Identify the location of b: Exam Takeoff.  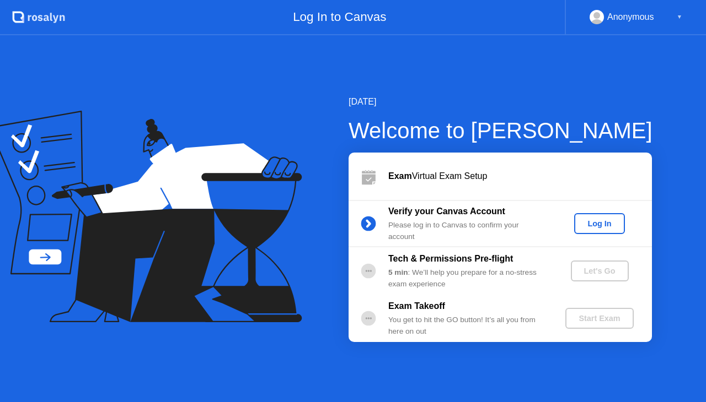
(416, 306).